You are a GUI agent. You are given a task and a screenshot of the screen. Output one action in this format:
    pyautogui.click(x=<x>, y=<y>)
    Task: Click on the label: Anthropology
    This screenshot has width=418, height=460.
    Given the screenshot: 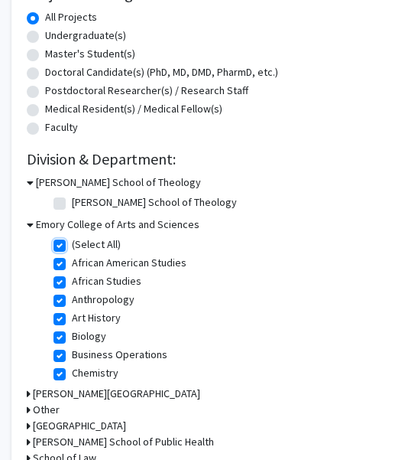 What is the action you would take?
    pyautogui.click(x=103, y=299)
    